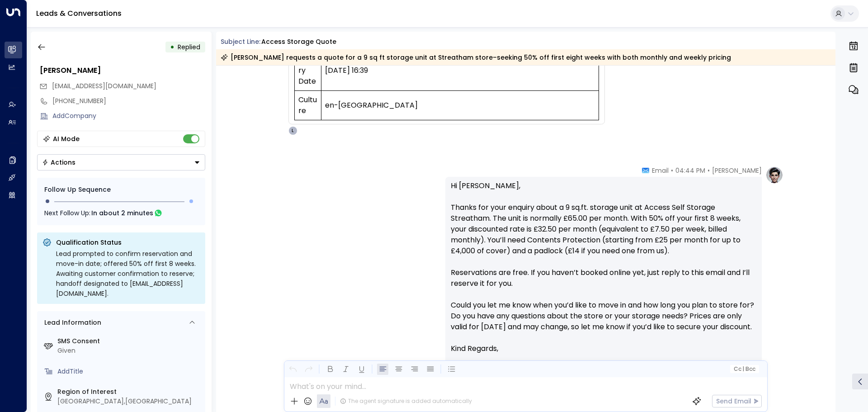 The image size is (868, 412). I want to click on span: Email, so click(660, 170).